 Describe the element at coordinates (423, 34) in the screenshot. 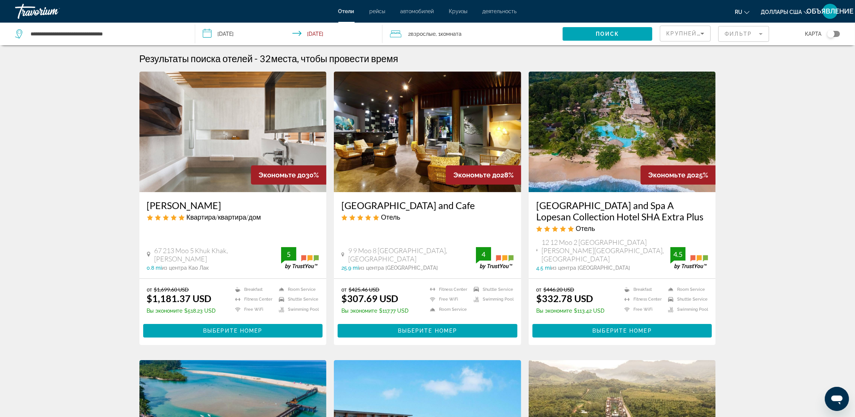

I see `span: Взрослые` at that location.